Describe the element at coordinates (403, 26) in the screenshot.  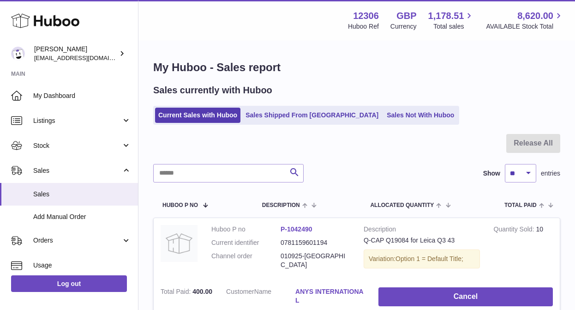
I see `div: Currency` at that location.